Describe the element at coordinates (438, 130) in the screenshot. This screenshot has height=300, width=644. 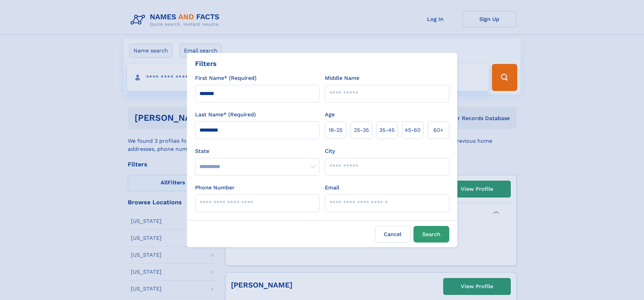
I see `span: 60+` at that location.